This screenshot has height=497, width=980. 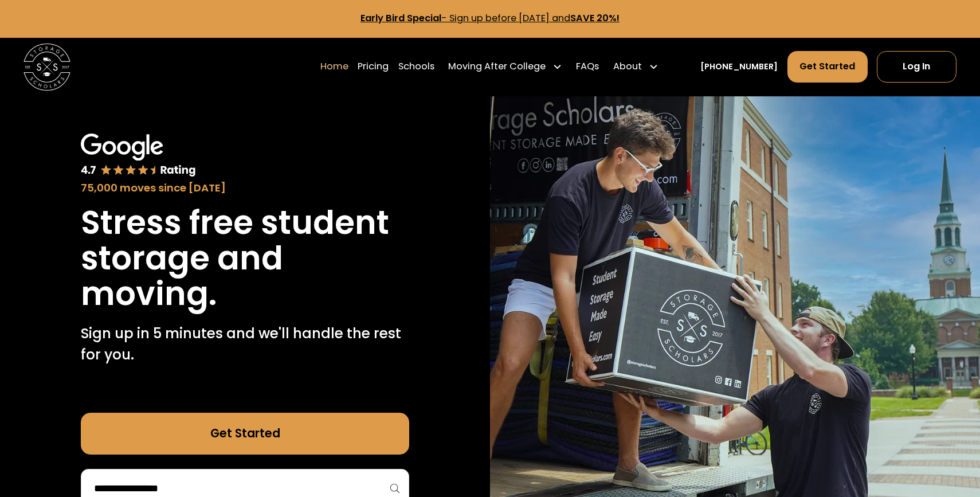 What do you see at coordinates (138, 156) in the screenshot?
I see `img: Google 4.7 star rating` at bounding box center [138, 156].